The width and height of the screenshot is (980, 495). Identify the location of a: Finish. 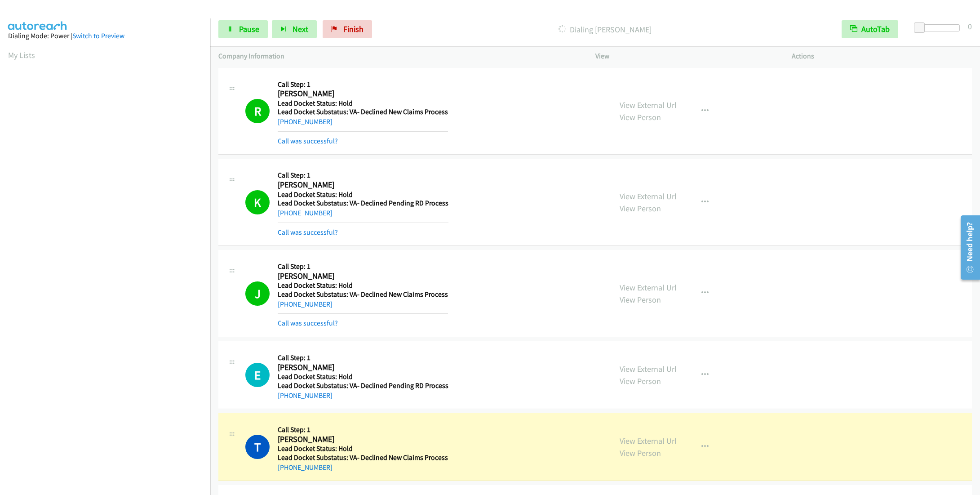
(347, 29).